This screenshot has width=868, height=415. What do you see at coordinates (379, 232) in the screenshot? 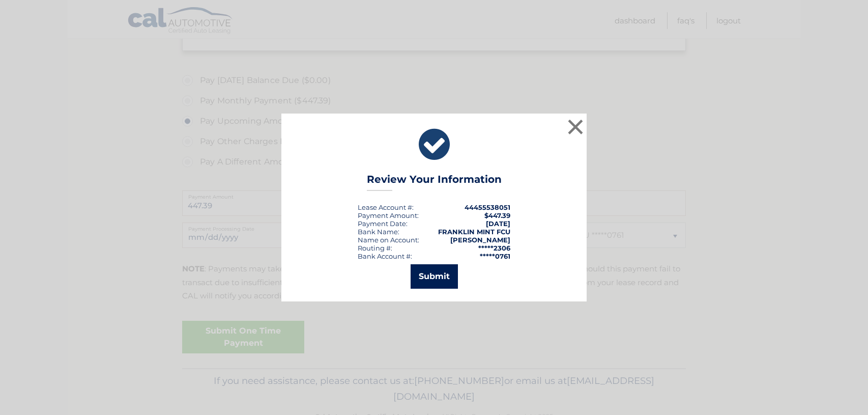
I see `div: Bank Name:` at bounding box center [379, 232].